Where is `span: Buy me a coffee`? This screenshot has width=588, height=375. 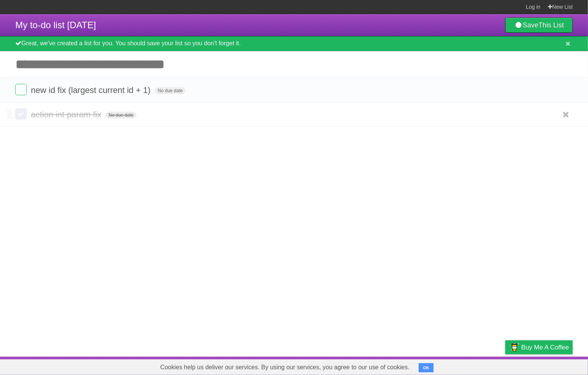
span: Buy me a coffee is located at coordinates (545, 347).